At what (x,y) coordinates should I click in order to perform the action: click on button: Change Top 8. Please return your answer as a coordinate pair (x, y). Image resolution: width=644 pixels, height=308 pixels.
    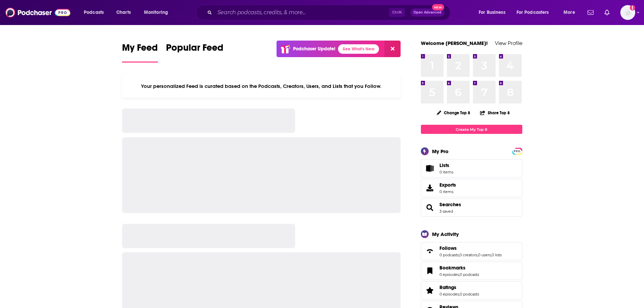
    Looking at the image, I should click on (454, 113).